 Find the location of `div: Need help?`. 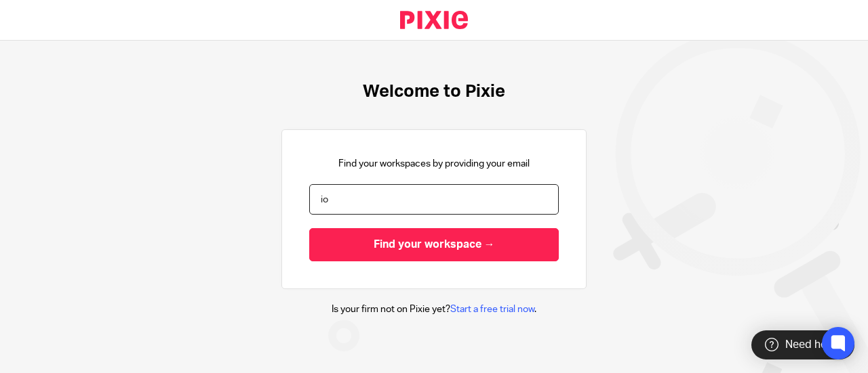

div: Need help? is located at coordinates (803, 345).